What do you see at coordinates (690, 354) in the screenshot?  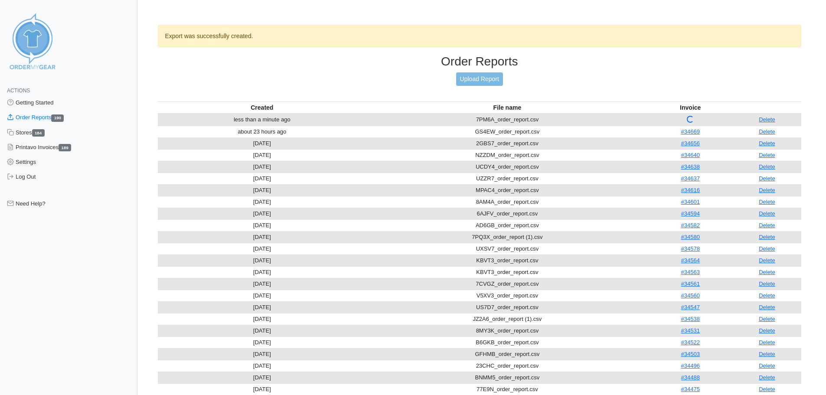 I see `a: #34503` at bounding box center [690, 354].